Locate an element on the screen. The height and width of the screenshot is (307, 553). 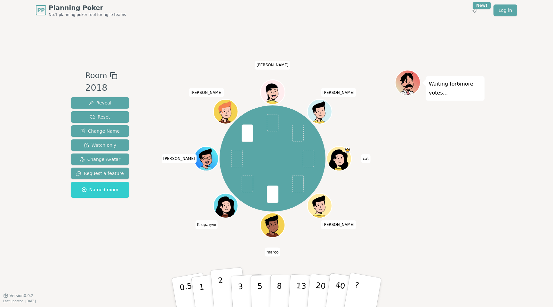
button: Request a feature is located at coordinates (100, 173).